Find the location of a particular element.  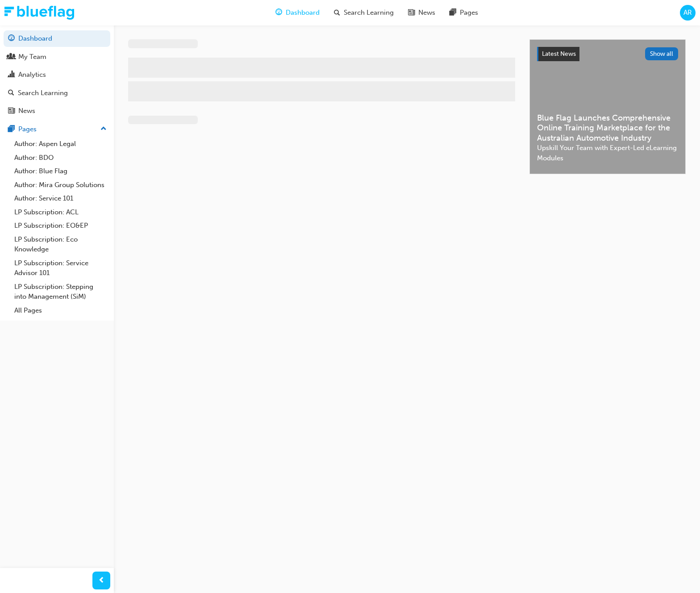

span: Pages is located at coordinates (468, 13).